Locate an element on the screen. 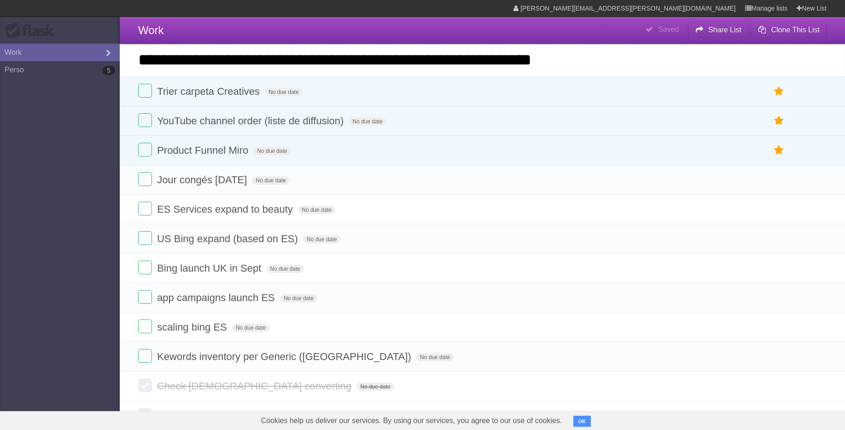 The width and height of the screenshot is (845, 430). span: Work is located at coordinates (151, 30).